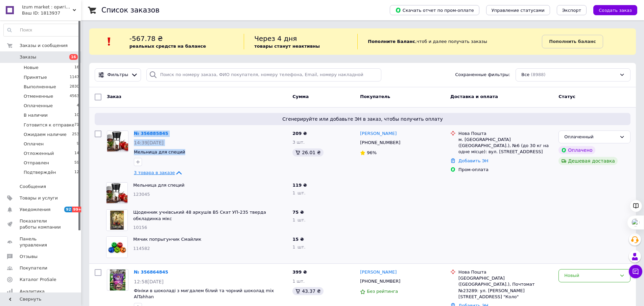 The width and height of the screenshot is (644, 306). What do you see at coordinates (371, 152) in the screenshot?
I see `span: 96%` at bounding box center [371, 152].